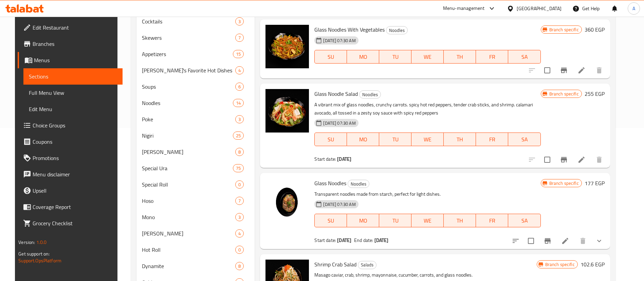 The width and height of the screenshot is (644, 281). Describe the element at coordinates (239, 119) in the screenshot. I see `span: 3` at that location.